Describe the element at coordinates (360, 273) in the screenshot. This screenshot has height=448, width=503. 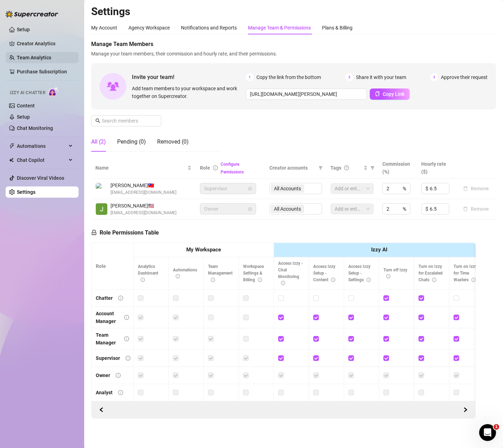
I see `span: Access Izzy Setup - Settings` at that location.